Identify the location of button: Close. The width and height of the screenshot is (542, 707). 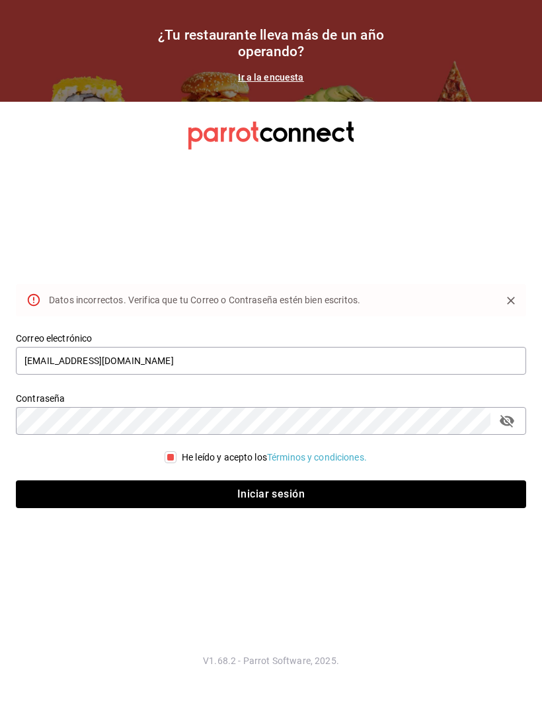
(511, 301).